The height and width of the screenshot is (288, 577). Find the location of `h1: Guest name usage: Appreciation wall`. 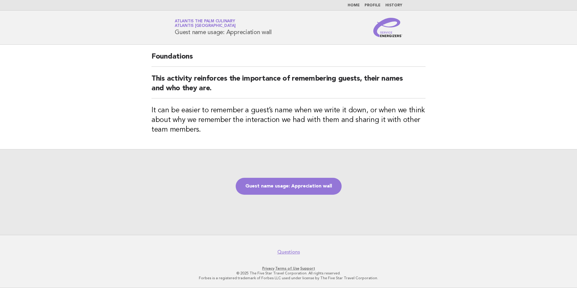

h1: Guest name usage: Appreciation wall is located at coordinates (223, 27).